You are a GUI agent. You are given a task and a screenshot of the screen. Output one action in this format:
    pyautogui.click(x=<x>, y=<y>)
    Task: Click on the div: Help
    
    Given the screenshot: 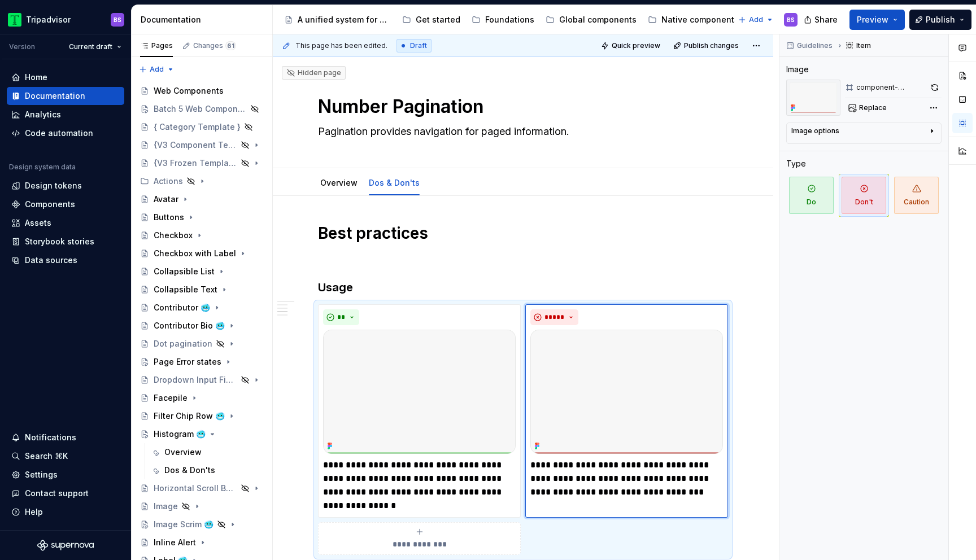 What is the action you would take?
    pyautogui.click(x=34, y=512)
    